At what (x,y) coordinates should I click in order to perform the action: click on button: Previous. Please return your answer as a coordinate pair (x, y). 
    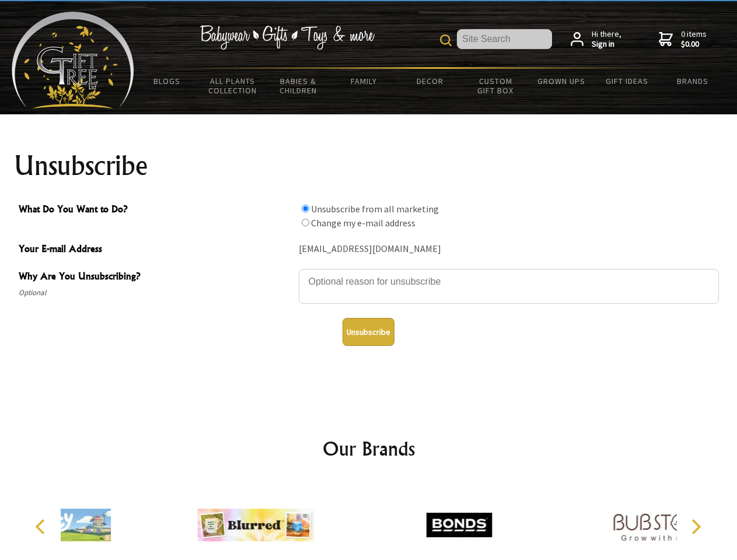
    Looking at the image, I should click on (42, 527).